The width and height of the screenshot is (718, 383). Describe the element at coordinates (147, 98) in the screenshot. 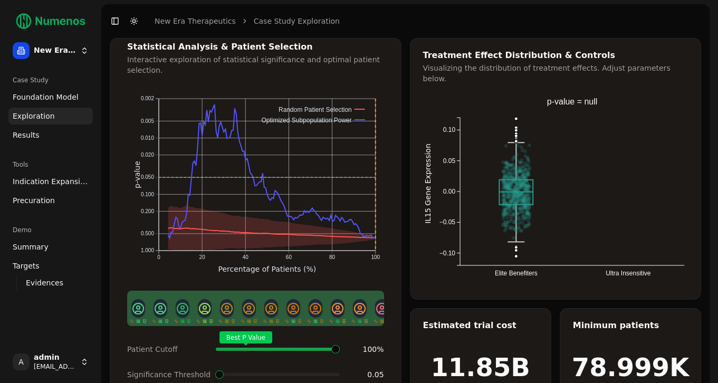

I see `text: 0.002` at that location.